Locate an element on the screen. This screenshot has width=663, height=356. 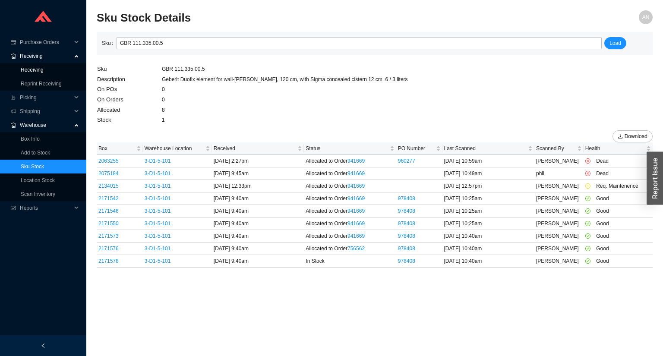
span: Received is located at coordinates (255, 148).